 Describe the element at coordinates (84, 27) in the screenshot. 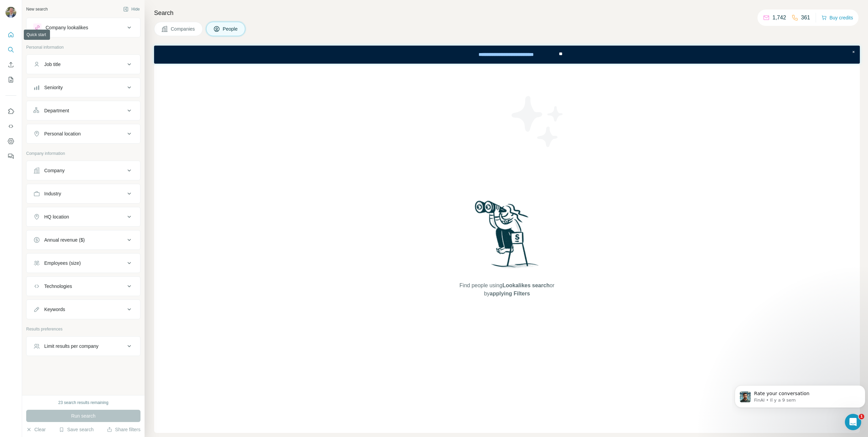

I see `button: Company lookalikes` at that location.